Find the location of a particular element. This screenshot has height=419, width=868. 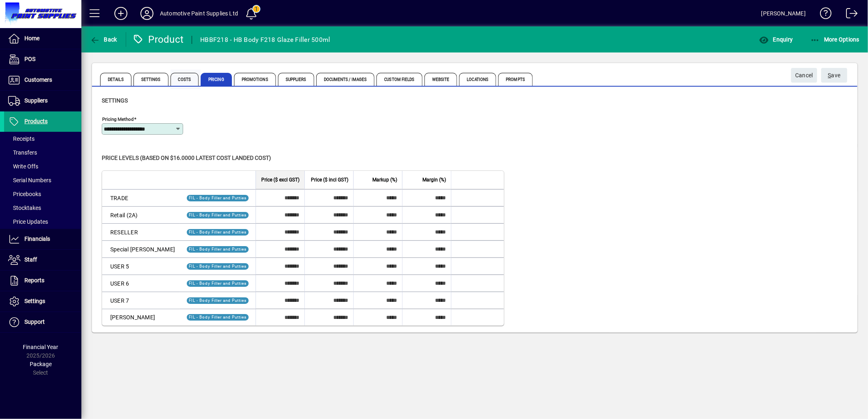

span: Prompts is located at coordinates (516, 79).